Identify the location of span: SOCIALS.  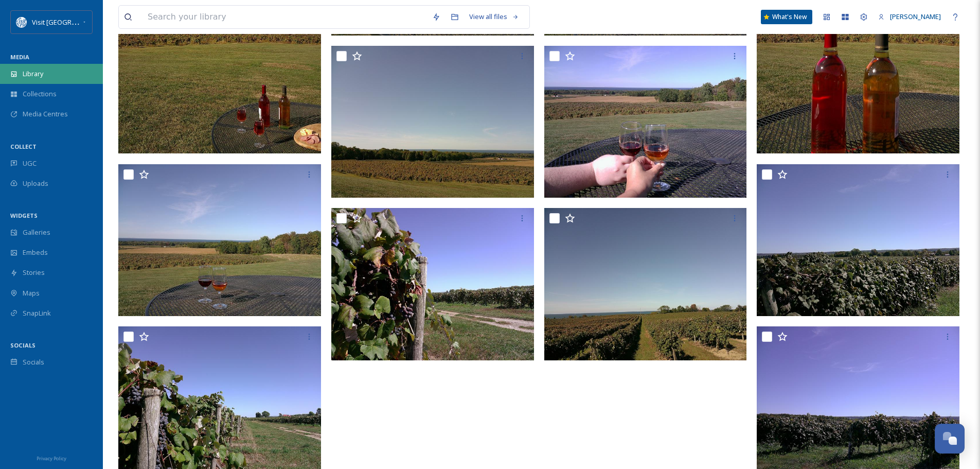
(23, 345).